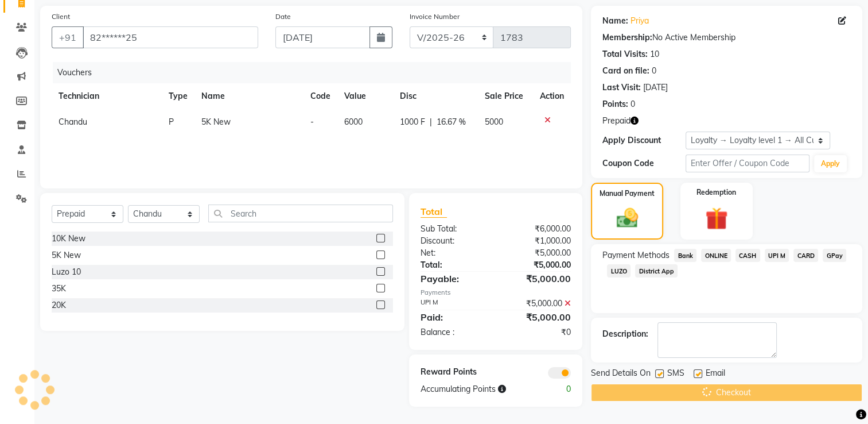 This screenshot has height=424, width=868. Describe the element at coordinates (627, 194) in the screenshot. I see `label: Manual Payment` at that location.